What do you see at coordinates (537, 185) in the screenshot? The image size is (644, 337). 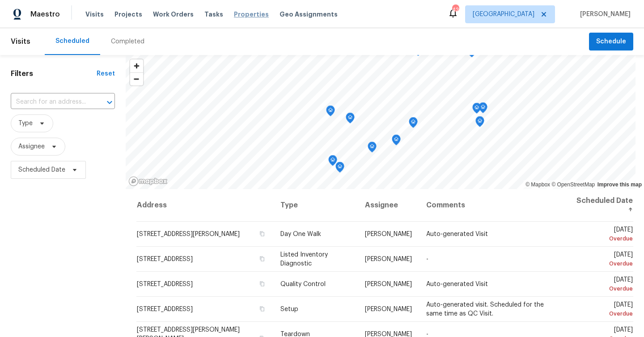 I see `a: Mapbox` at bounding box center [537, 185].